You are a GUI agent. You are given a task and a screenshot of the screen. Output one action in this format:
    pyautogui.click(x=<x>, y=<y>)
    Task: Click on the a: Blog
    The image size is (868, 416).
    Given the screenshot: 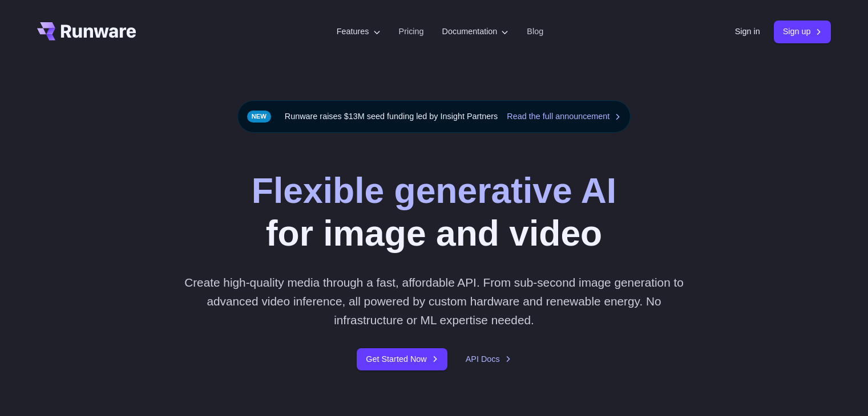 What is the action you would take?
    pyautogui.click(x=535, y=31)
    